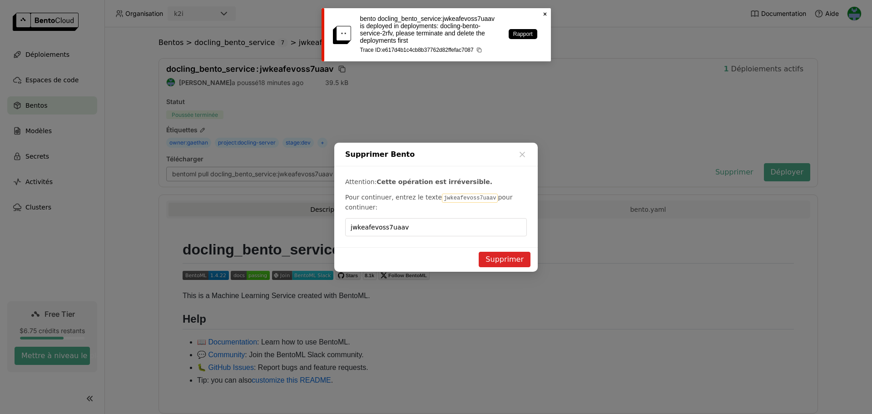 The height and width of the screenshot is (414, 872). What do you see at coordinates (436, 154) in the screenshot?
I see `div: Supprimer Bento` at bounding box center [436, 154].